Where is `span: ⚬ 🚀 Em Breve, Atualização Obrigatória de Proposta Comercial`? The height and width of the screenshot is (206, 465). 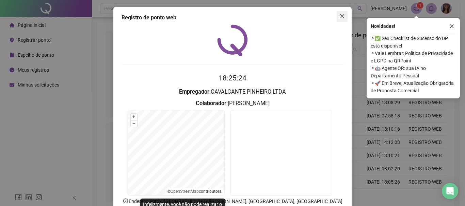 span: ⚬ 🚀 Em Breve, Atualização Obrigatória de Proposta Comercial is located at coordinates (413, 87).